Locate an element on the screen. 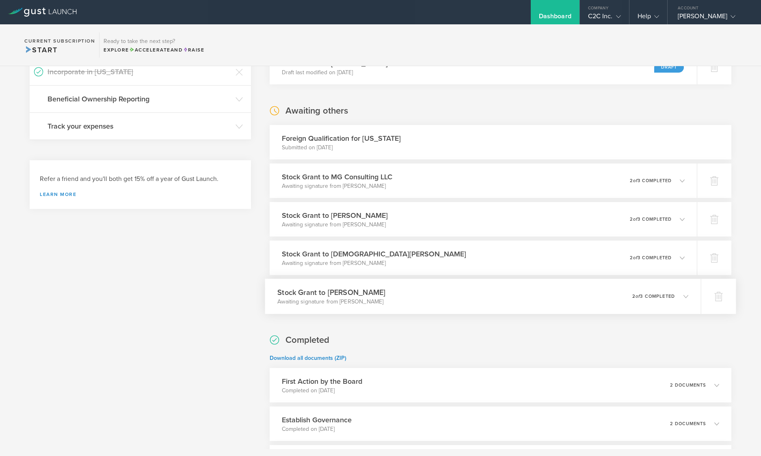 This screenshot has height=456, width=761. div: Draft is located at coordinates (669, 67).